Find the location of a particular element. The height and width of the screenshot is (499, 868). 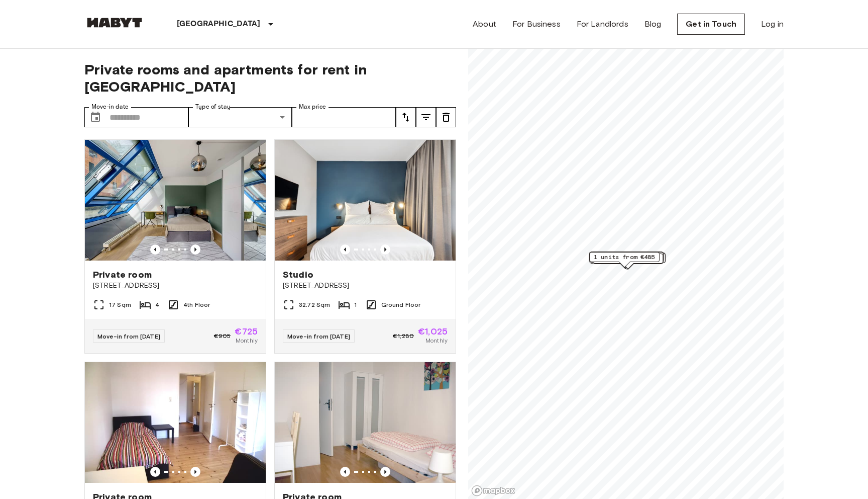

span: 4th Floor is located at coordinates (196, 305).